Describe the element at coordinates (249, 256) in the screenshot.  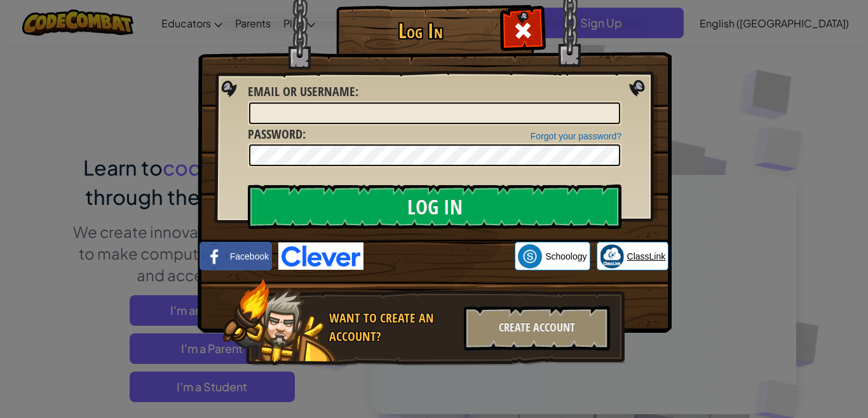
I see `span: Facebook` at that location.